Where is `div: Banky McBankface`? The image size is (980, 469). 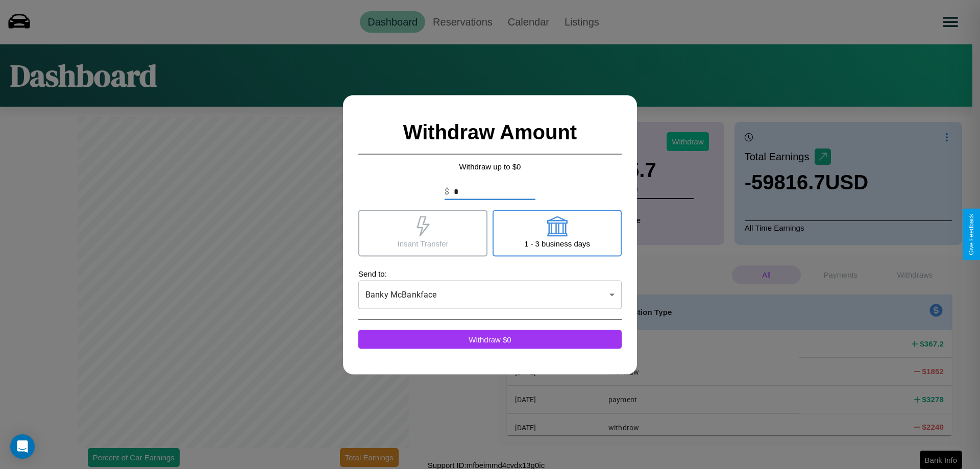
div: Banky McBankface is located at coordinates (490, 295).